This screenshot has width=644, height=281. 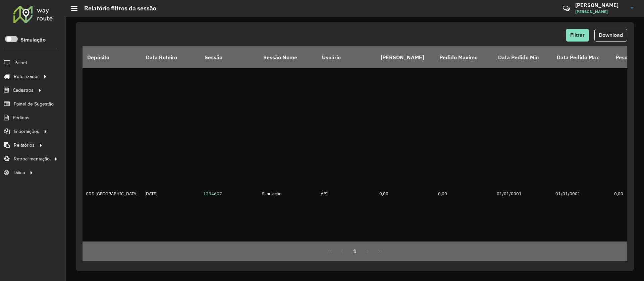 I want to click on a: 1294607, so click(x=213, y=194).